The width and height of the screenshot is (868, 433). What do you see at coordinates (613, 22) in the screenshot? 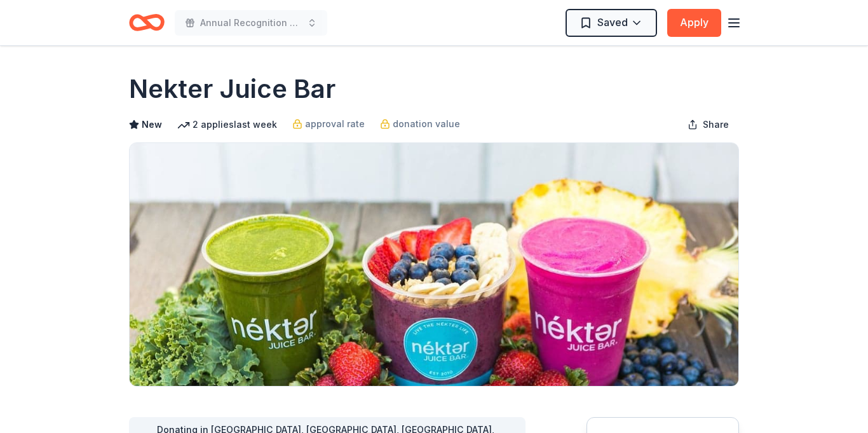
I see `span: Saved` at bounding box center [613, 22].